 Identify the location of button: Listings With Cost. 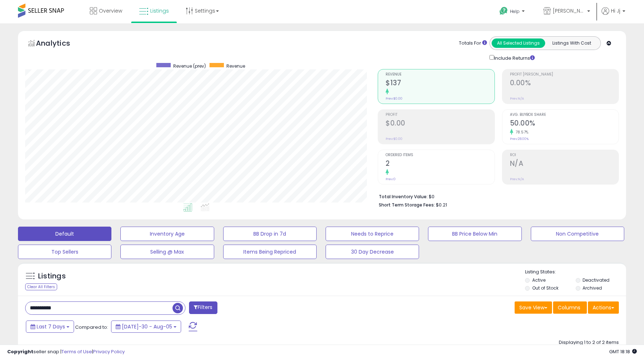
(571, 43).